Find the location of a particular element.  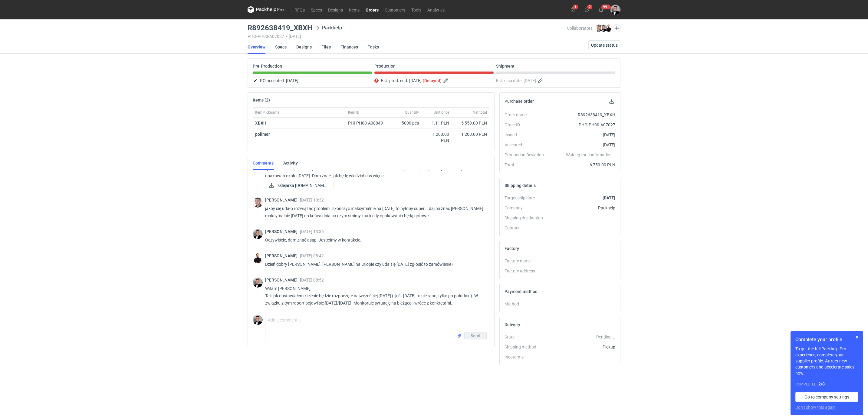

div: Target ship date is located at coordinates (527, 198).